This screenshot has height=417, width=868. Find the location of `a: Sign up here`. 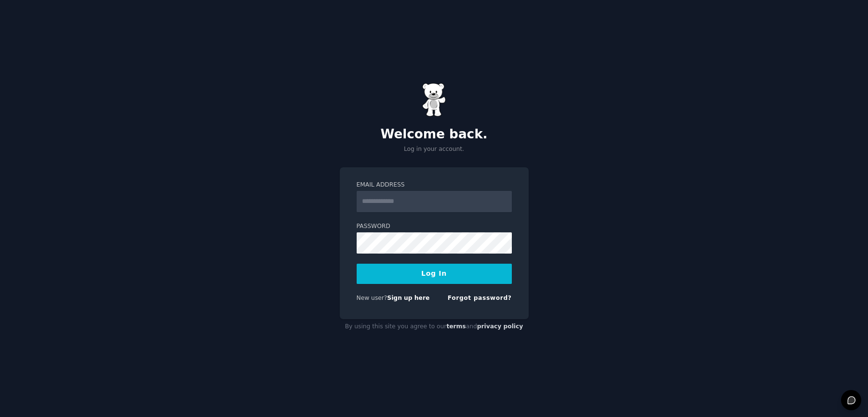

a: Sign up here is located at coordinates (408, 298).